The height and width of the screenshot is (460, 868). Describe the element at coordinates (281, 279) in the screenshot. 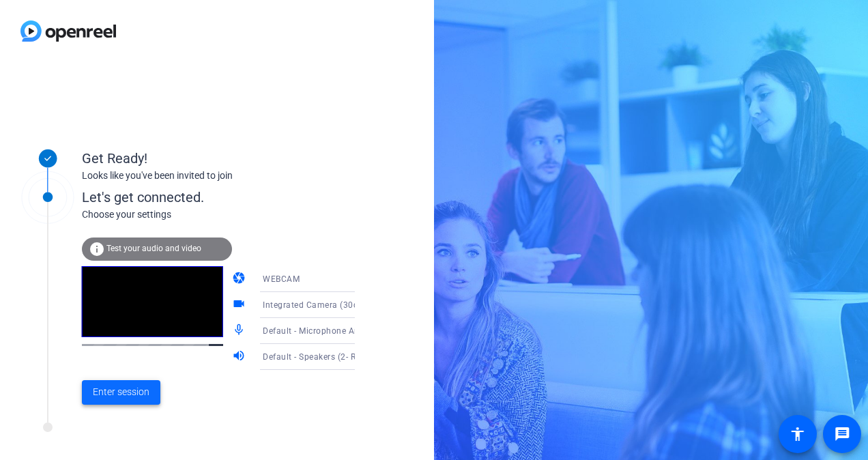

I see `span: WEBCAM` at that location.